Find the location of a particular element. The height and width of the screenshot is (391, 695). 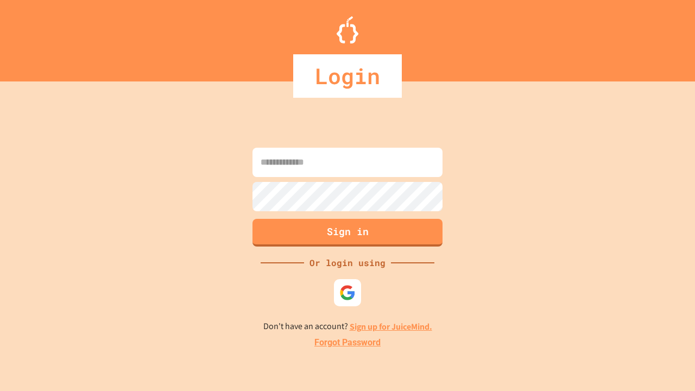

img: google-icon.svg is located at coordinates (348, 293).